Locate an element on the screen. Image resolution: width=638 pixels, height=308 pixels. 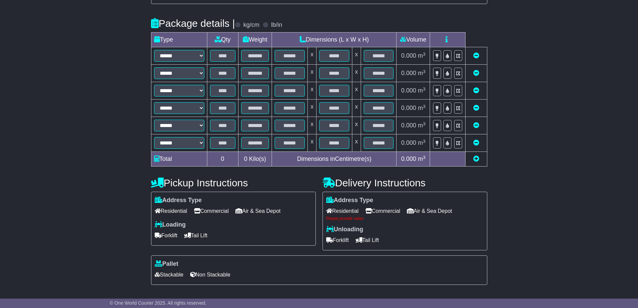
label: lb/in is located at coordinates (276, 25).